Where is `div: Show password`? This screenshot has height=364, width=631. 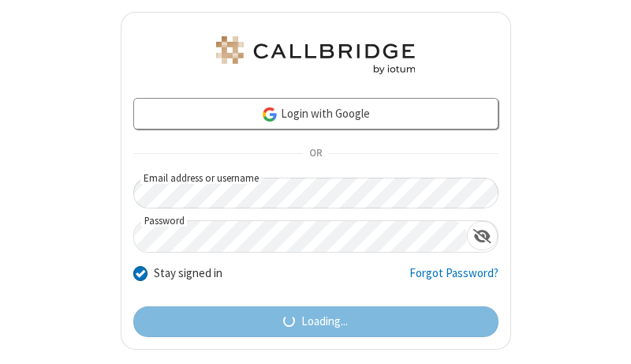
div: Show password is located at coordinates (482, 235).